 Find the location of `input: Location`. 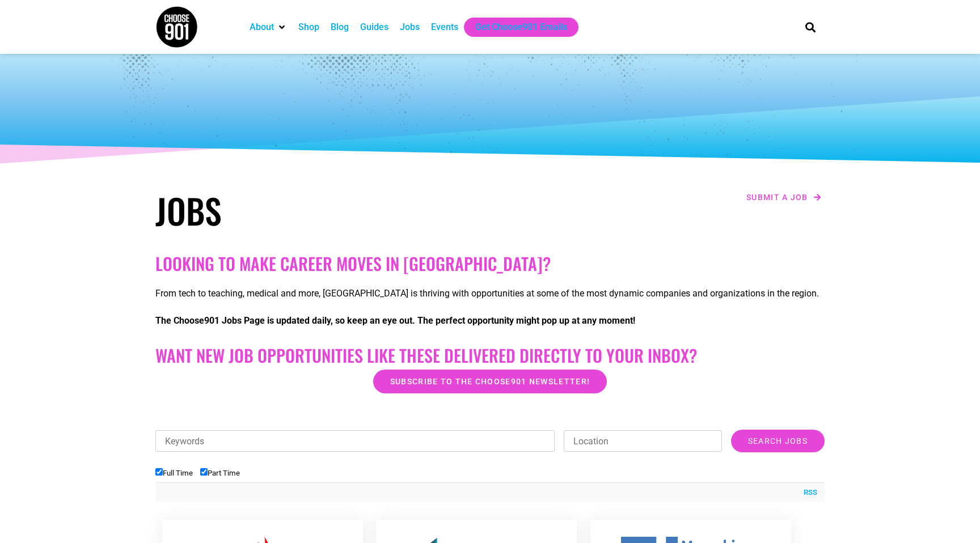

input: Location is located at coordinates (643, 441).